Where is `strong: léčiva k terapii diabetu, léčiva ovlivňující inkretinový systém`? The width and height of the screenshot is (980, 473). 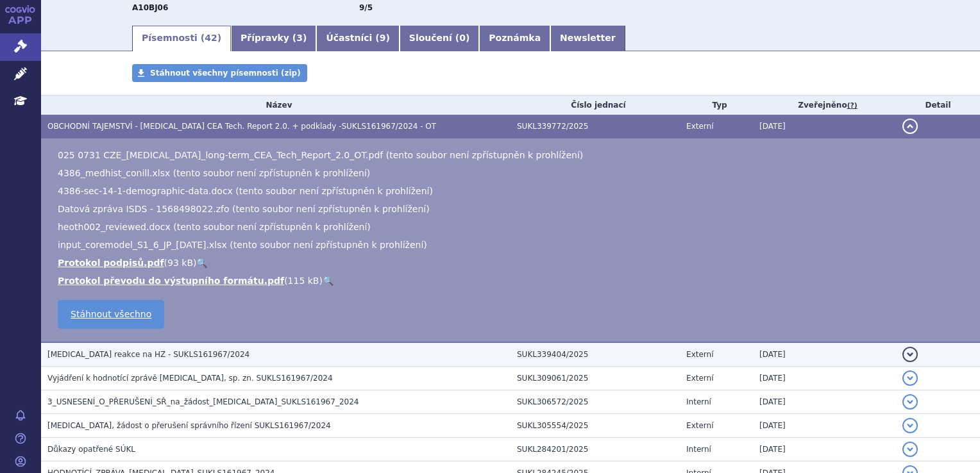
strong: léčiva k terapii diabetu, léčiva ovlivňující inkretinový systém is located at coordinates (365, 8).